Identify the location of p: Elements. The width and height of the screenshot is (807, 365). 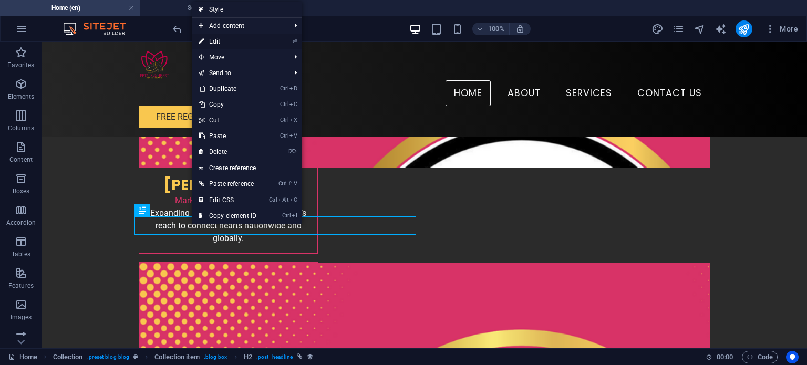
(21, 97).